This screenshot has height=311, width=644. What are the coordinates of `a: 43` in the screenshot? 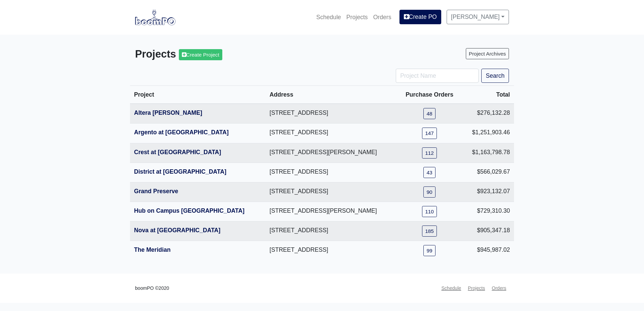 It's located at (429, 172).